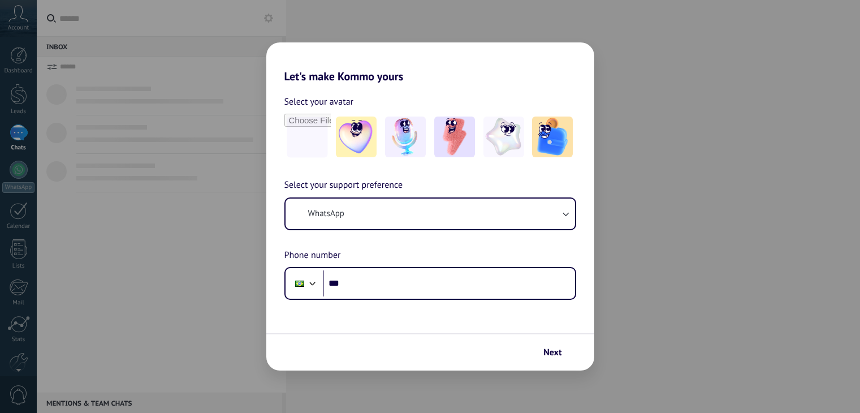  I want to click on button: Next, so click(558, 352).